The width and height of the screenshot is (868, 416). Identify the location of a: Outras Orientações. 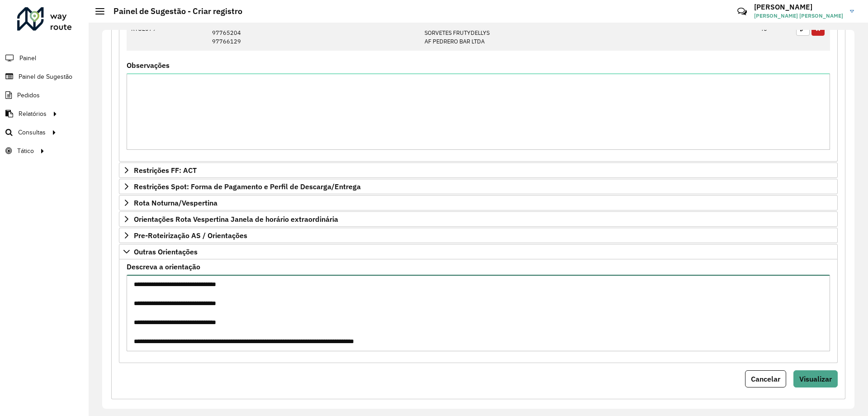
(478, 252).